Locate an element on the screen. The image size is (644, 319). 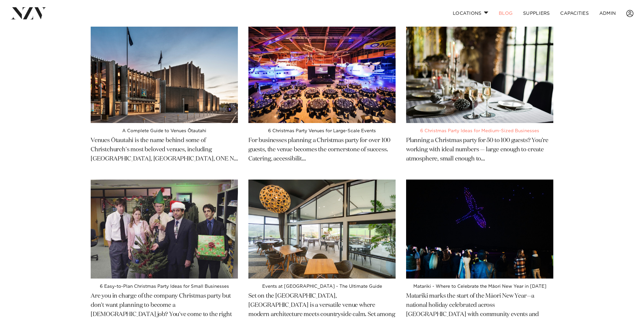
img: 6 Christmas Party Venues for Large-Scale Events is located at coordinates (322, 73).